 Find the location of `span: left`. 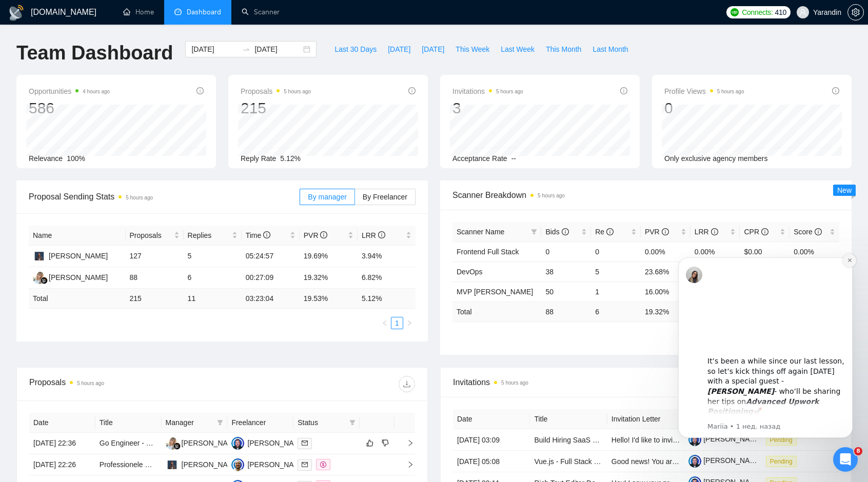

span: left is located at coordinates (384, 323).